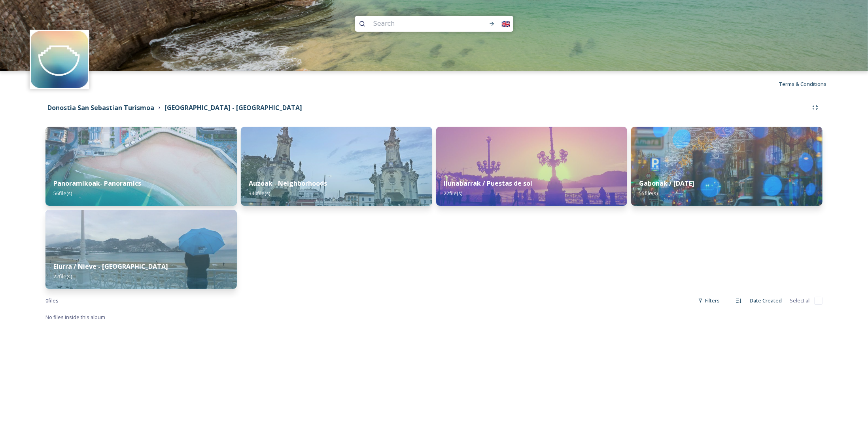  What do you see at coordinates (62, 193) in the screenshot?
I see `span: 56 file(s)` at bounding box center [62, 193].